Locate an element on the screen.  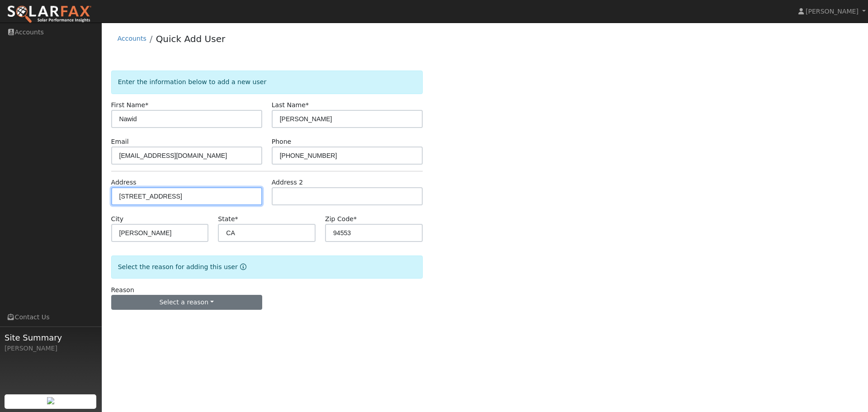
label: Address 2 is located at coordinates (287, 182).